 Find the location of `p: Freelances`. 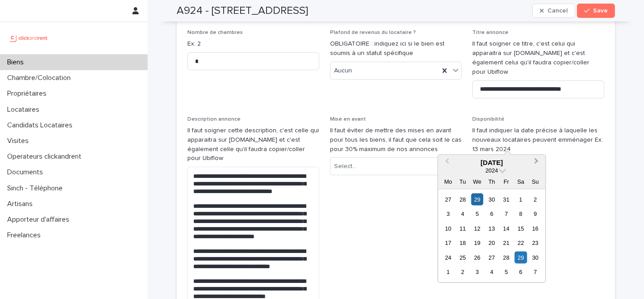

p: Freelances is located at coordinates (26, 235).